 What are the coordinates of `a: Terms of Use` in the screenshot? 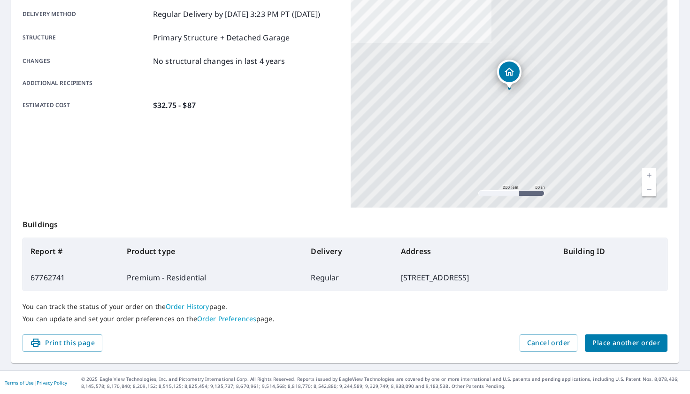 It's located at (19, 383).